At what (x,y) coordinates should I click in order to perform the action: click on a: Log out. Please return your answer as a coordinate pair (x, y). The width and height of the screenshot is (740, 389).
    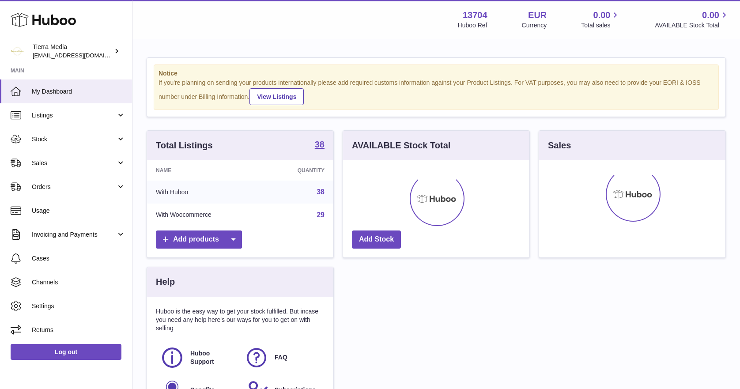
    Looking at the image, I should click on (66, 352).